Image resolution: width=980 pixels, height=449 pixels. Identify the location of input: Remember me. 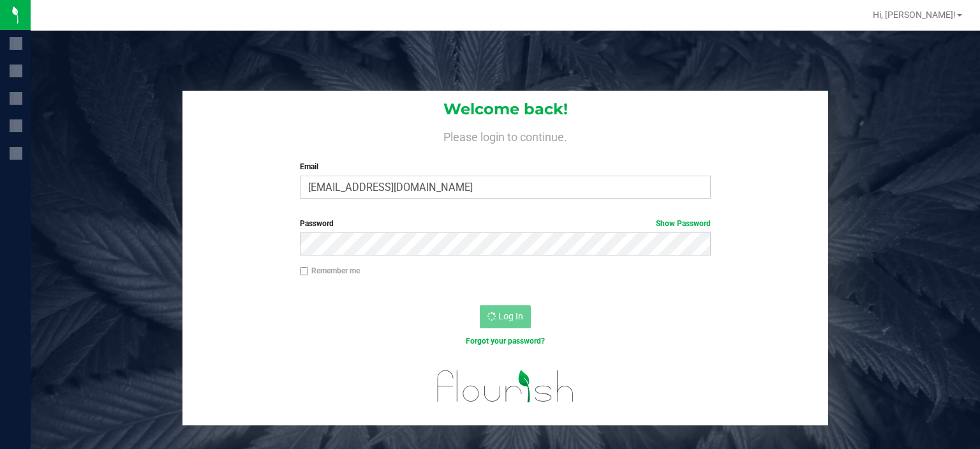
(304, 271).